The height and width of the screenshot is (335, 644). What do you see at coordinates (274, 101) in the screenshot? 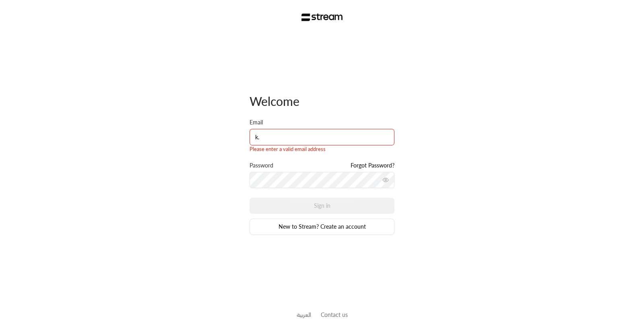
I see `span: Welcome` at bounding box center [274, 101].